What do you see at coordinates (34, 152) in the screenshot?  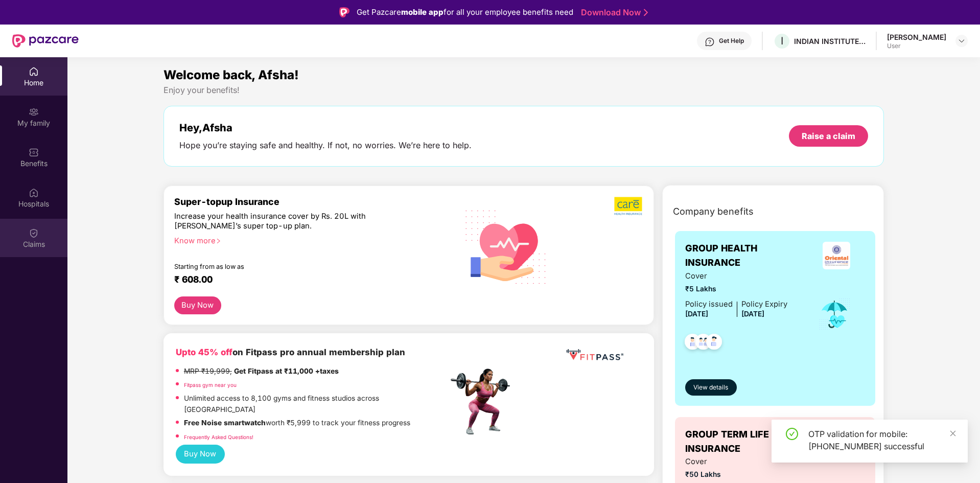 I see `img: svg+xml;base64,PHN2ZyBpZD0iQmVuZWZpdHMiIHhtbG5zPSJodHRwOi8vd3d3LnczLm9yZy8yMDAwL3N2ZyIgd2lkdGg9Ij...` at bounding box center [34, 152].